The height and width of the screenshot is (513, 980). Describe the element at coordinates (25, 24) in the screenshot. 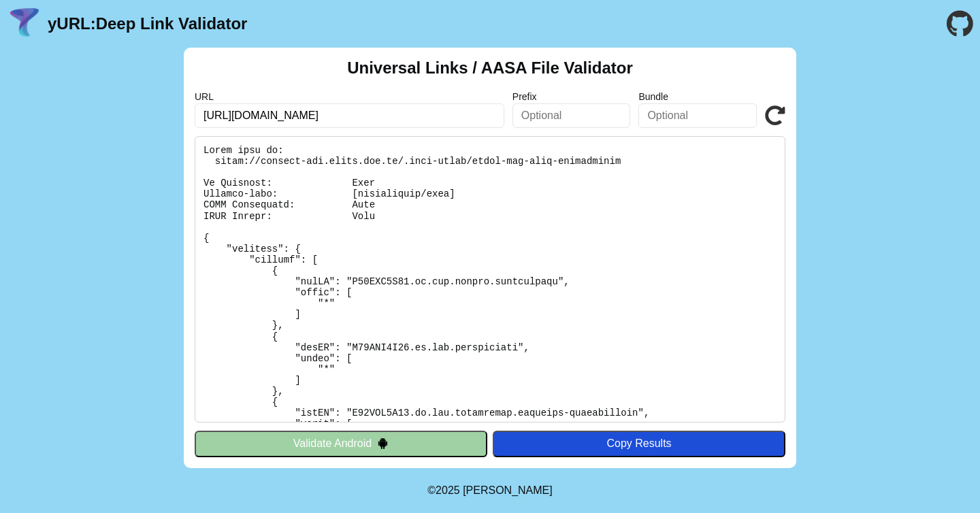

I see `img: yURL Logo` at that location.